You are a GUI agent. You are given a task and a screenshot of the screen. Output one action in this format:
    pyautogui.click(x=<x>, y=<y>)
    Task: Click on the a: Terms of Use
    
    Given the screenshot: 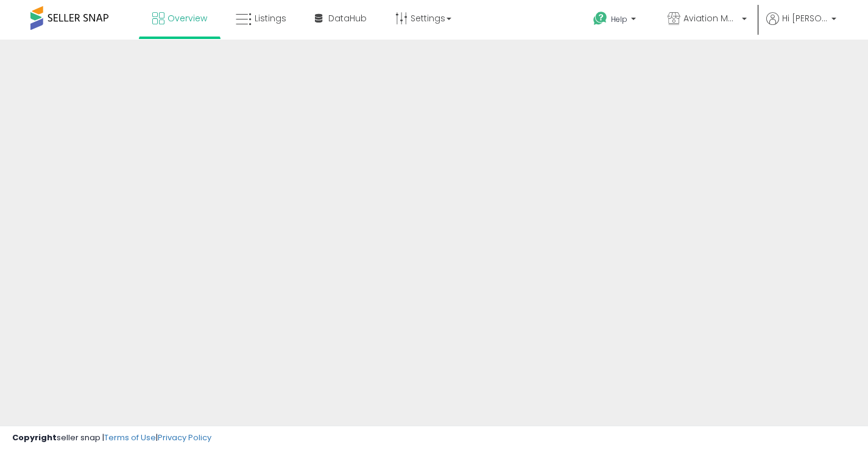 What is the action you would take?
    pyautogui.click(x=130, y=437)
    